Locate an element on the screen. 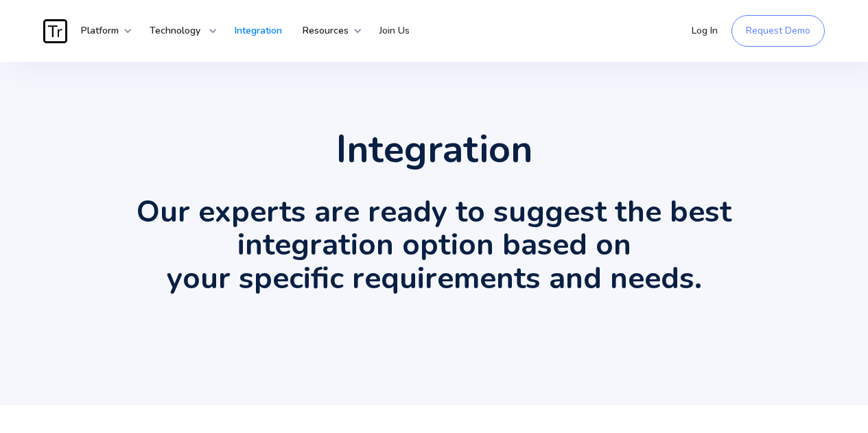  img: Traces Logo is located at coordinates (55, 31).